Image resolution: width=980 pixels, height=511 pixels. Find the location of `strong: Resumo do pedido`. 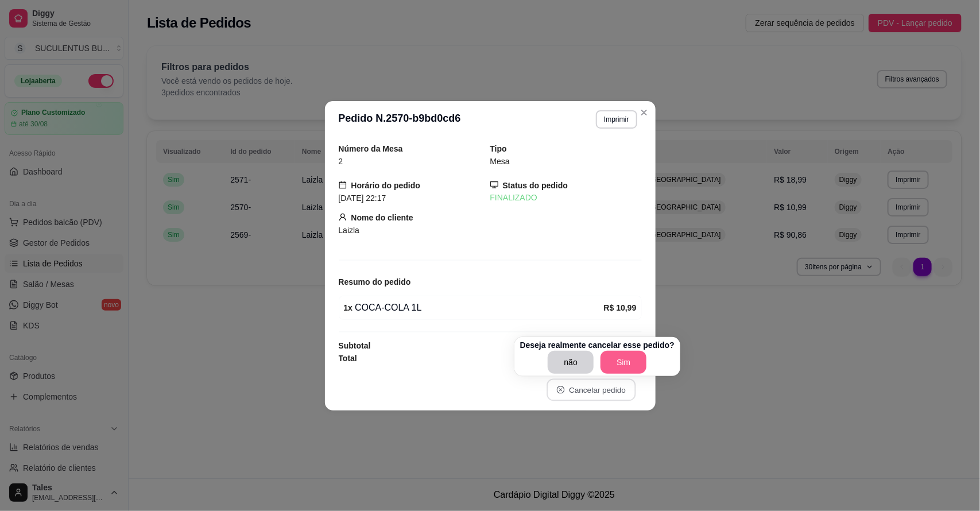

strong: Resumo do pedido is located at coordinates (374, 282).